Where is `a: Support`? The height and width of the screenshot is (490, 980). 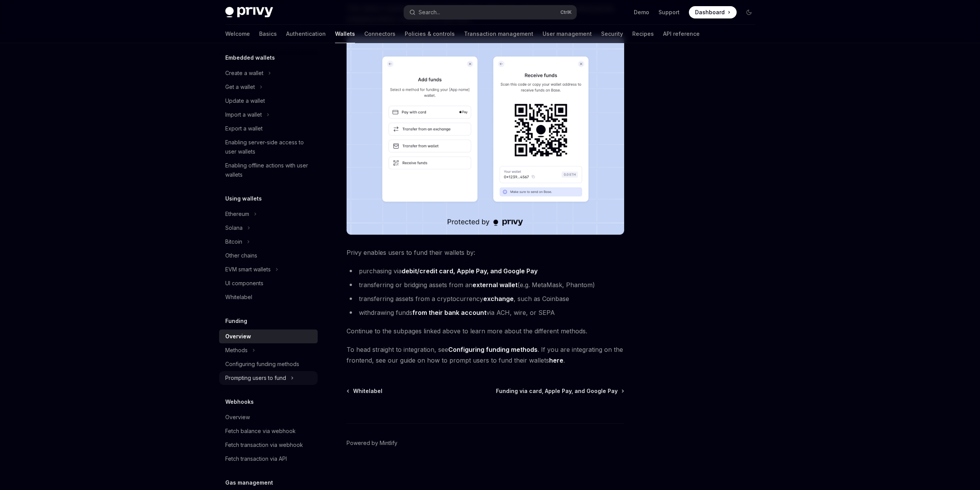
a: Support is located at coordinates (669, 12).